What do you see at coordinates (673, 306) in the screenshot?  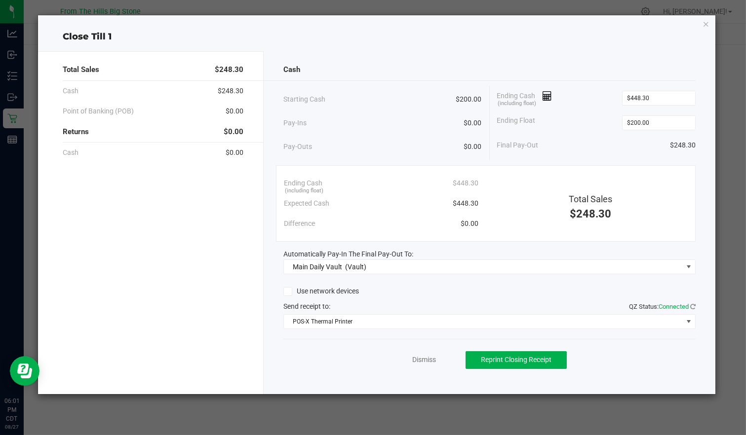 I see `span: Connected` at bounding box center [673, 306].